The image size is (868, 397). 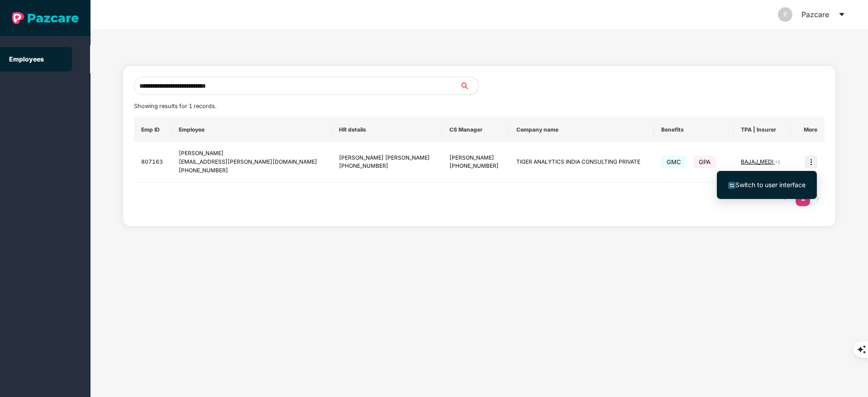 What do you see at coordinates (469, 86) in the screenshot?
I see `span: search` at bounding box center [469, 86].